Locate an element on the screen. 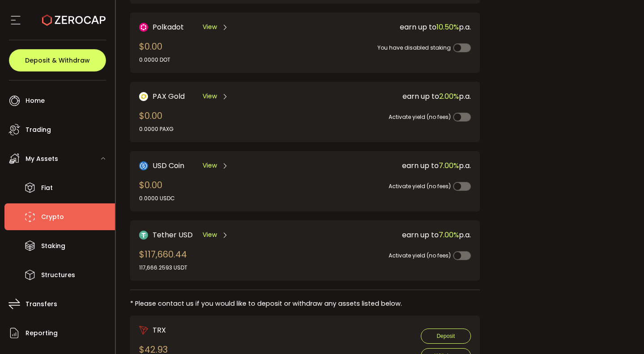  img: USD Coin is located at coordinates (144, 166).